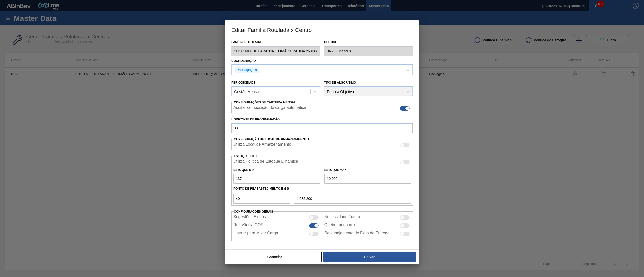 The width and height of the screenshot is (644, 277). Describe the element at coordinates (244, 170) in the screenshot. I see `label: Estoque Mín.` at that location.